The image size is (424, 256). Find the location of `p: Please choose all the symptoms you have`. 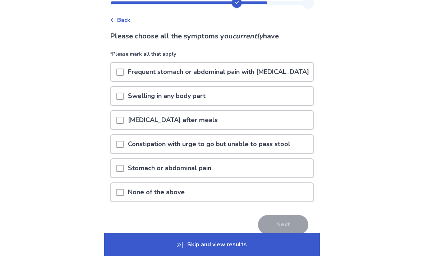

p: Please choose all the symptoms you have is located at coordinates (212, 36).